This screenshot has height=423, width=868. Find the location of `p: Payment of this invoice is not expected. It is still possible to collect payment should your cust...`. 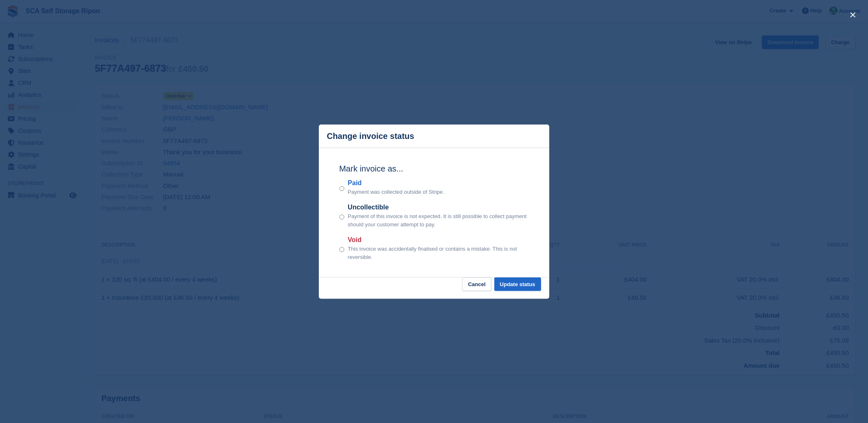

p: Payment of this invoice is not expected. It is still possible to collect payment should your cust... is located at coordinates (438, 220).